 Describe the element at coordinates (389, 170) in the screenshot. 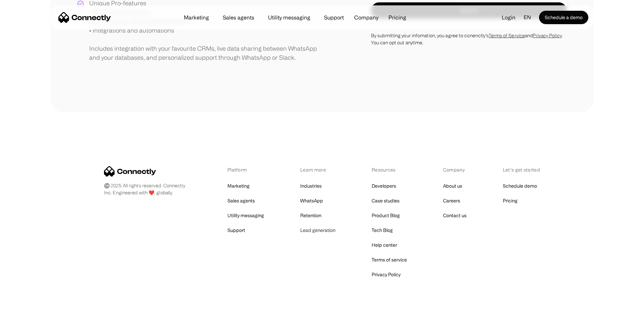

I see `div: Resources` at that location.